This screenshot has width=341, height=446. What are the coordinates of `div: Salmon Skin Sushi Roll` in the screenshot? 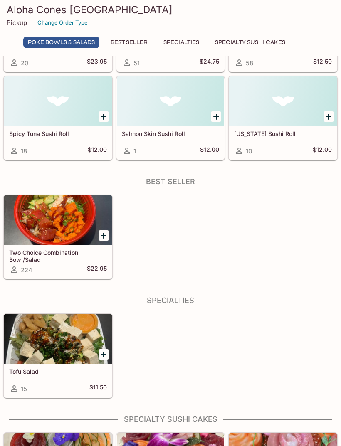 It's located at (170, 101).